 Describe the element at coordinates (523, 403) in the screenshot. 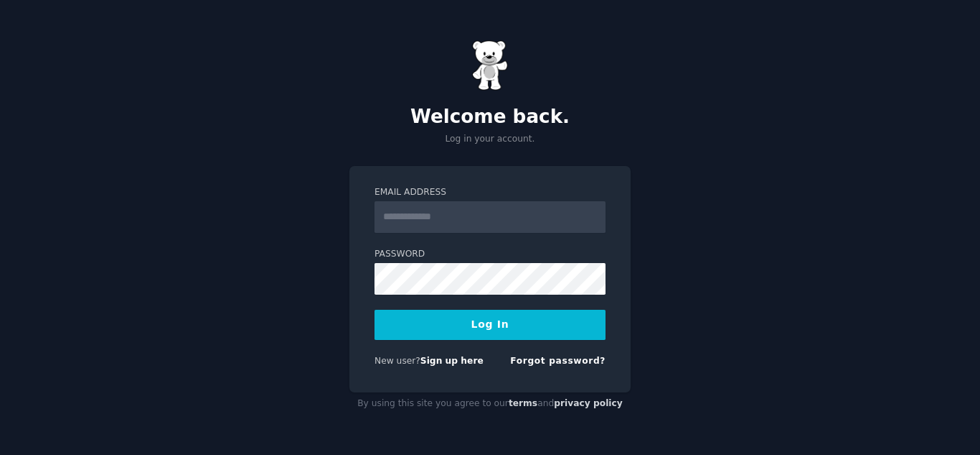

I see `a: terms` at that location.